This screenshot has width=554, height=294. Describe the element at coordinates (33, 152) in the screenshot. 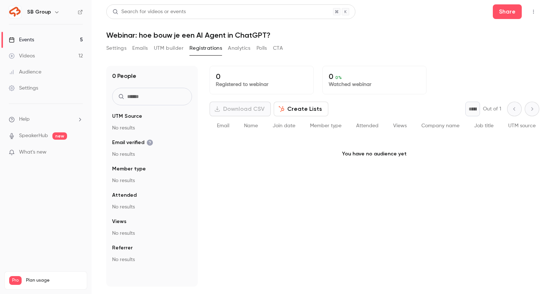

I see `span: What's new` at that location.